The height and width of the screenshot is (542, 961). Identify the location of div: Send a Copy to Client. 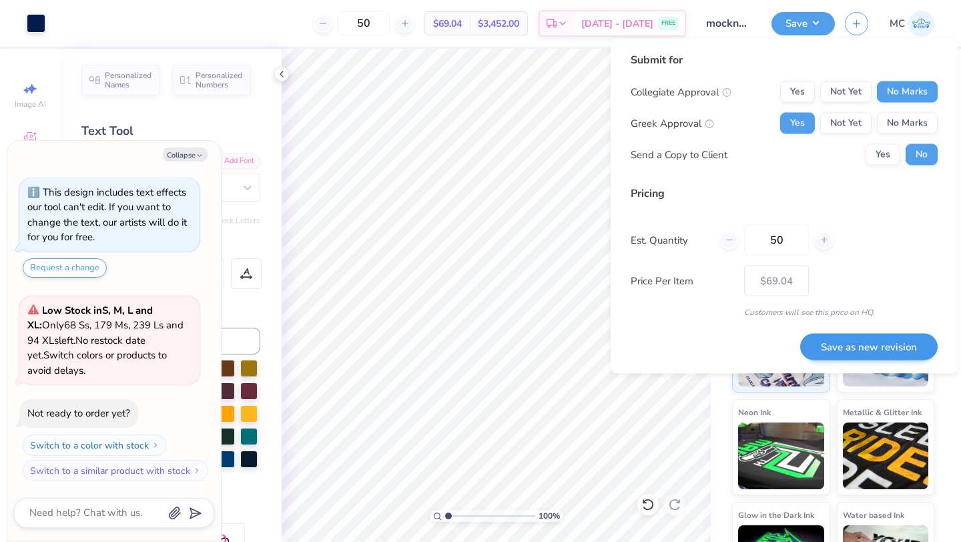
(678, 154).